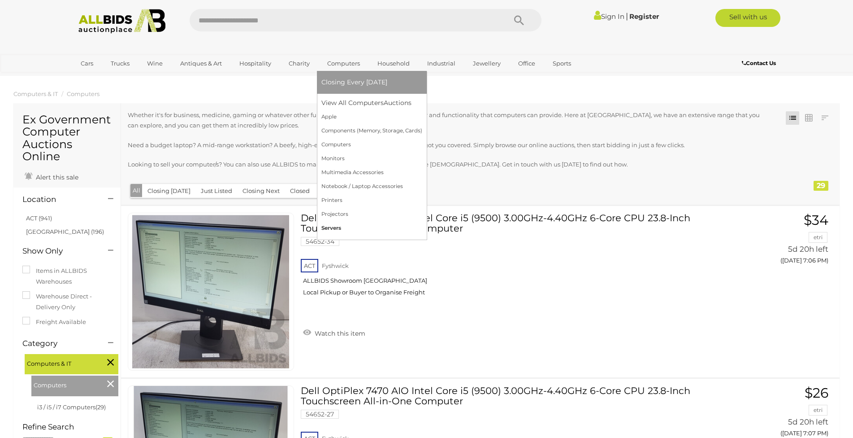 This screenshot has width=853, height=438. Describe the element at coordinates (39, 218) in the screenshot. I see `a: ACT (941)` at that location.